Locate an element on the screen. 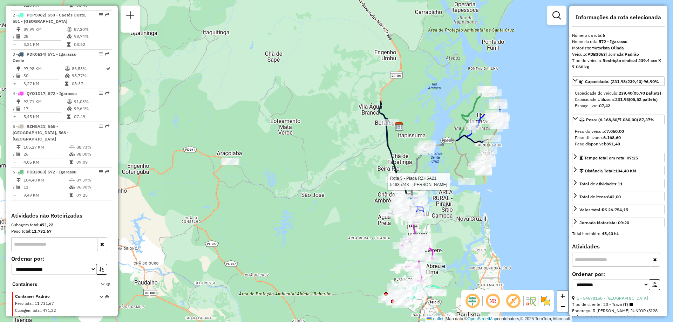 The width and height of the screenshot is (673, 322). td: 89,99 KM is located at coordinates (45, 29).